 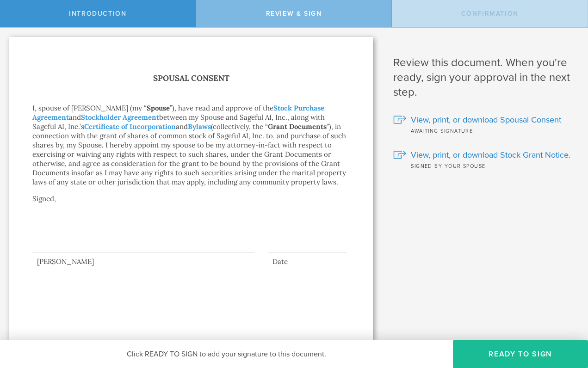 What do you see at coordinates (565, 318) in the screenshot?
I see `div: Chat Widget` at bounding box center [565, 318].